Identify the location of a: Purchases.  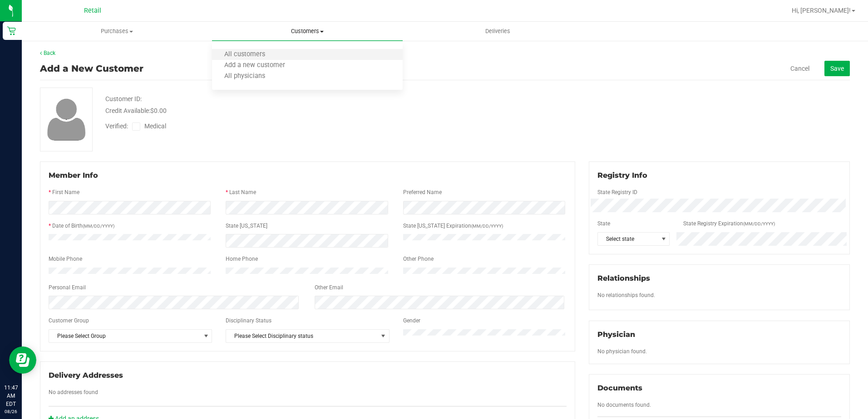
(117, 31).